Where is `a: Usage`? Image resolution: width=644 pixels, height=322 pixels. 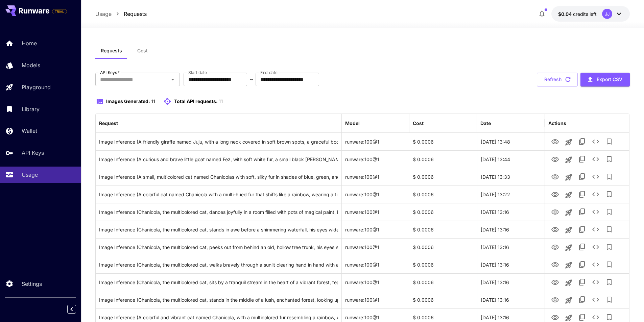
a: Usage is located at coordinates (103, 14).